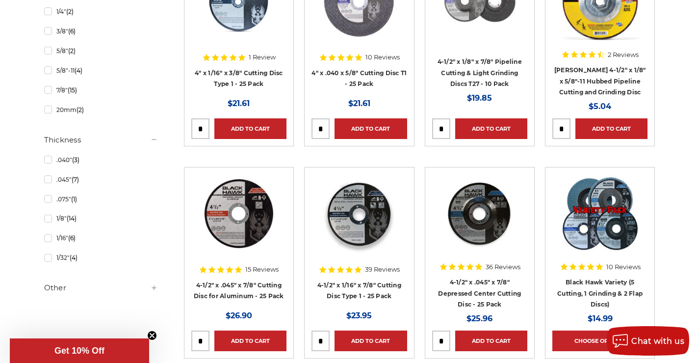 This screenshot has width=699, height=363. I want to click on span: (7), so click(75, 179).